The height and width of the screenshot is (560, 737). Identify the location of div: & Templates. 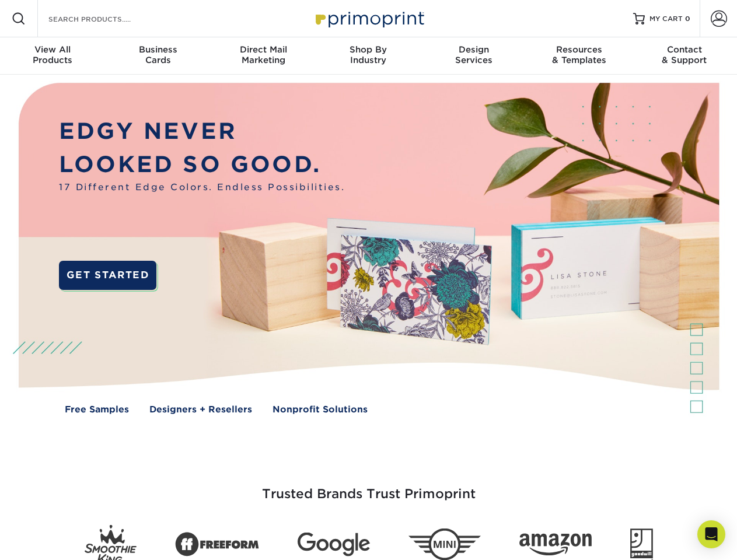
(579, 55).